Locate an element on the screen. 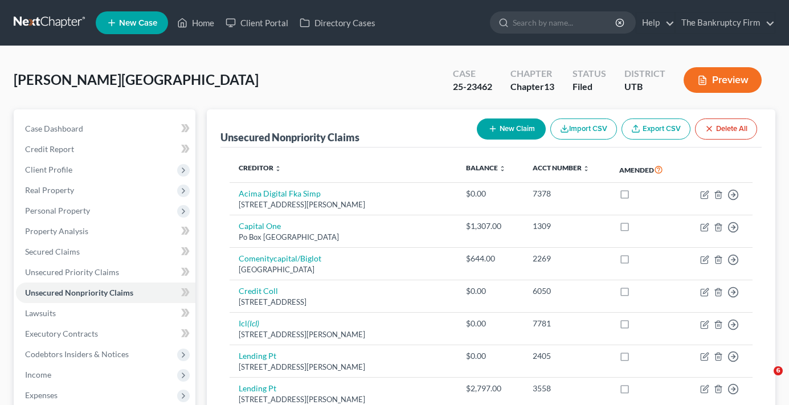 The image size is (789, 405). div: 25-23462 is located at coordinates (472, 87).